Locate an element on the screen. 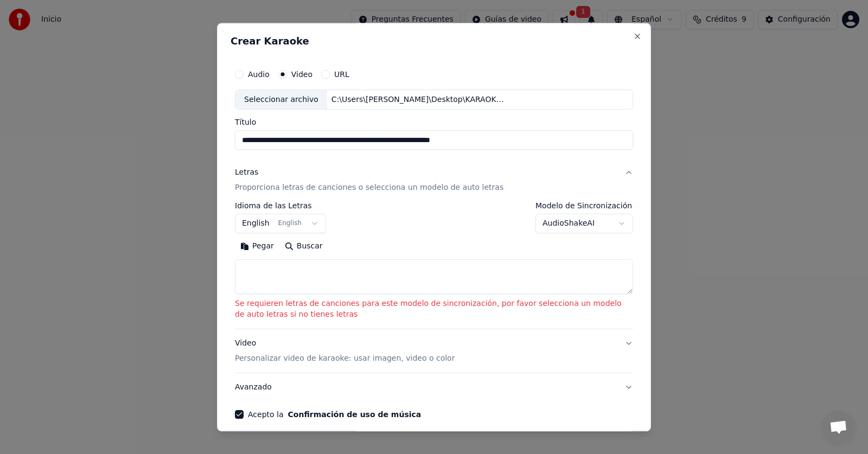 This screenshot has height=454, width=868. button: LetrasProporciona letras de canciones o selecciona un modelo de auto letras is located at coordinates (434, 180).